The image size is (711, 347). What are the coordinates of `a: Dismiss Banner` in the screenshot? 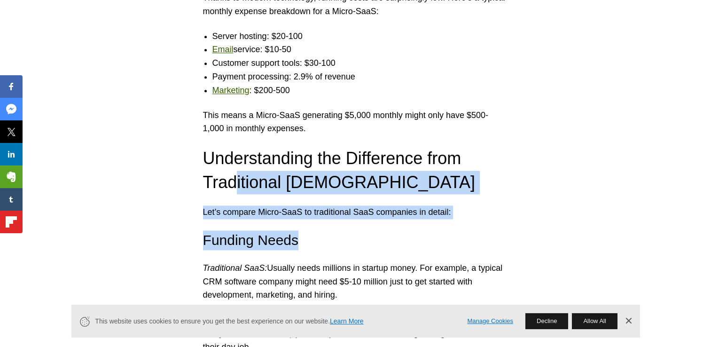 It's located at (628, 321).